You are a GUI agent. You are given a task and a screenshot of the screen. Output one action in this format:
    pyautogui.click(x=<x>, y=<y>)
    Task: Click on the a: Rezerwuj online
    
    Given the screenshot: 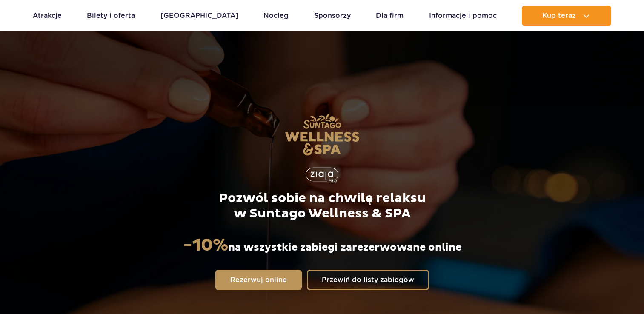 What is the action you would take?
    pyautogui.click(x=258, y=280)
    